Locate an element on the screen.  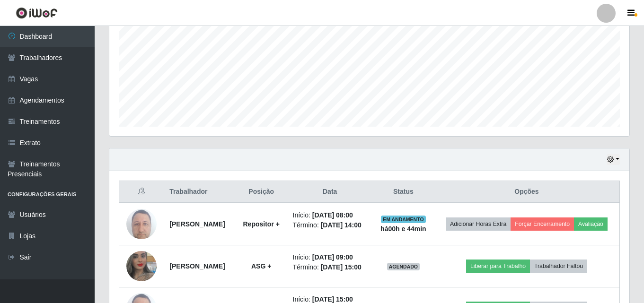
span: AGENDADO is located at coordinates (404, 267).